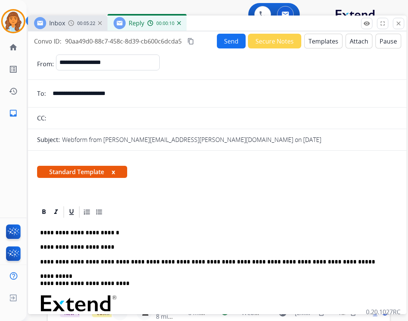  I want to click on mat-icon: close, so click(398, 23).